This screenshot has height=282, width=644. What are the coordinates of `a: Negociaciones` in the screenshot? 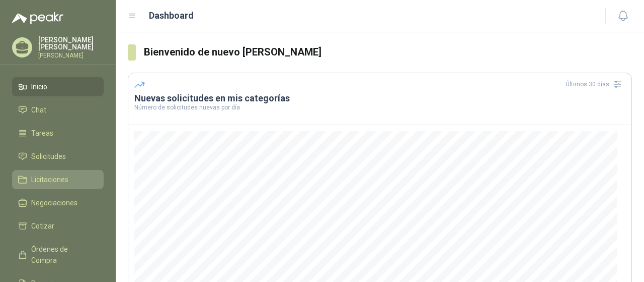 It's located at (58, 203).